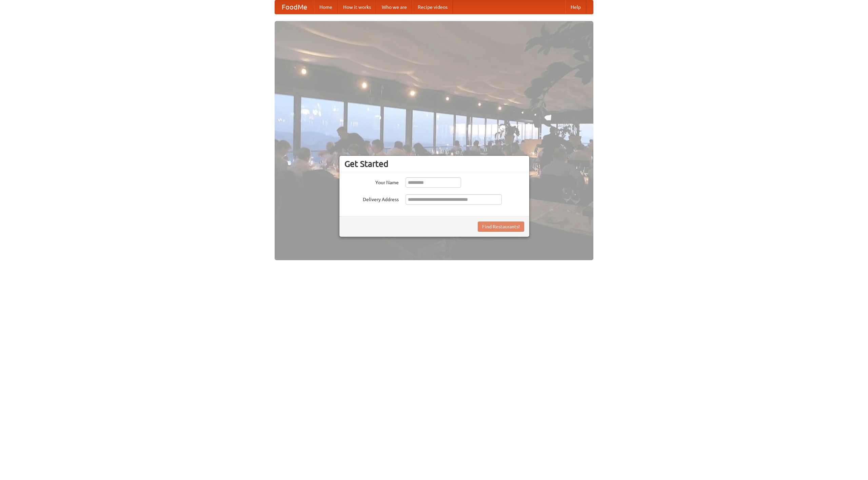  Describe the element at coordinates (326, 7) in the screenshot. I see `a: Home` at that location.